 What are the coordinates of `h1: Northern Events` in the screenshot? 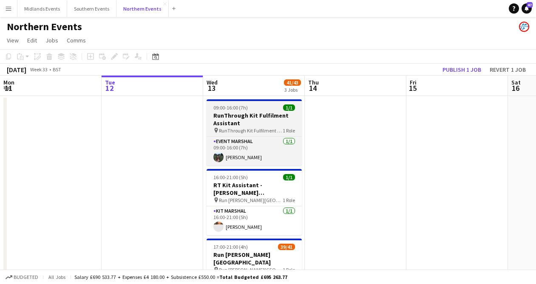 It's located at (44, 27).